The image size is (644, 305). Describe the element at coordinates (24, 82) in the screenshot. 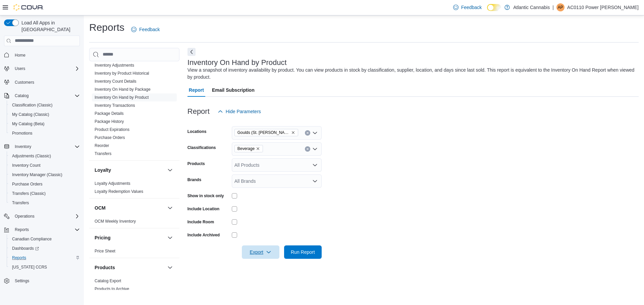

I see `a: Customers` at that location.